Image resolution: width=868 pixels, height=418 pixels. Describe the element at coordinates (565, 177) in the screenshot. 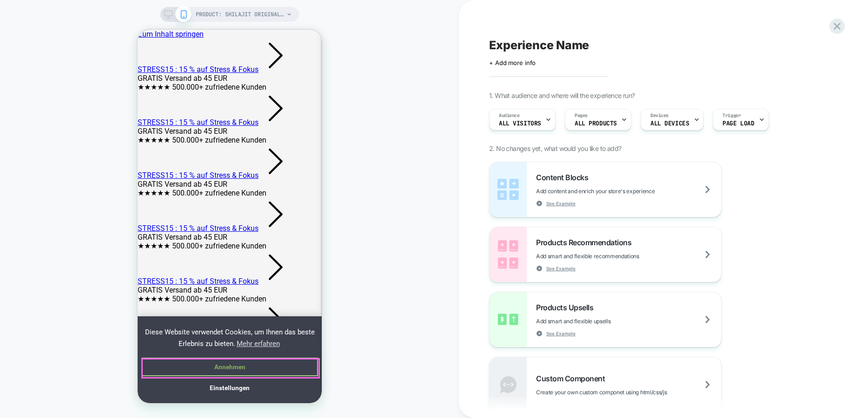

I see `span: Content Blocks` at that location.